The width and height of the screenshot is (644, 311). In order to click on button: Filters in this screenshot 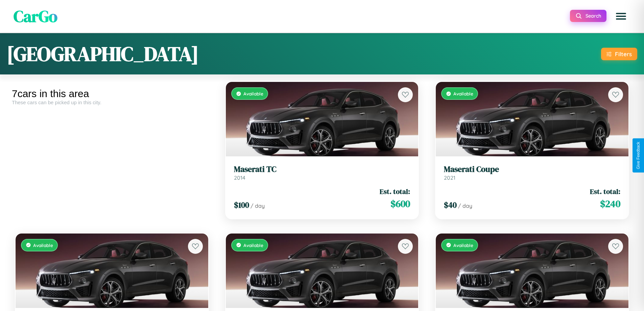, I will do `click(619, 54)`.